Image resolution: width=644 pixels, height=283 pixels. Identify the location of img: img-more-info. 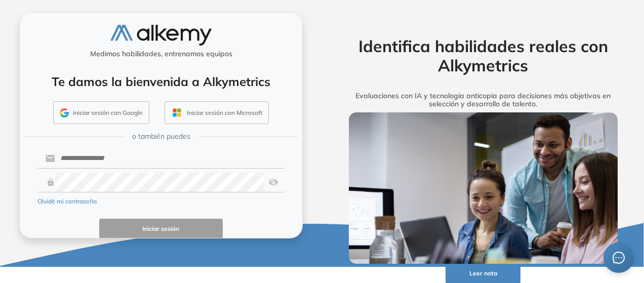
(483, 188).